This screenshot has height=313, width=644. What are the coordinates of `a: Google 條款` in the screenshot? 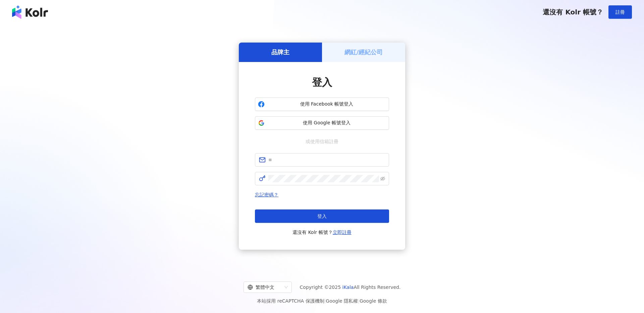 It's located at (373, 301).